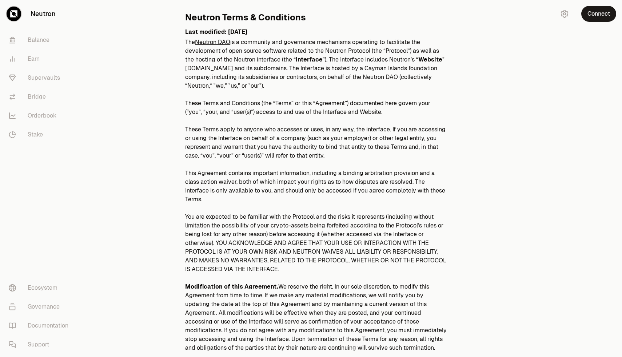 The image size is (622, 357). What do you see at coordinates (316, 108) in the screenshot?
I see `p: These Terms and Conditions (the “Terms” or this “Agreement”) documented here govern your (“you”, ...` at bounding box center [316, 108].